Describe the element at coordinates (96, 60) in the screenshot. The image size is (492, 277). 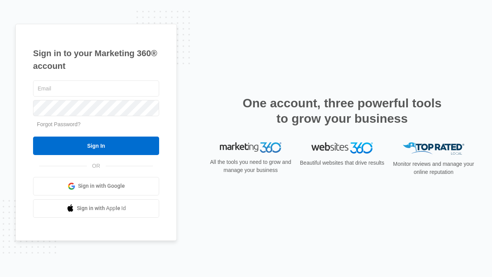
I see `h1: Sign in to your Marketing 360® account` at that location.